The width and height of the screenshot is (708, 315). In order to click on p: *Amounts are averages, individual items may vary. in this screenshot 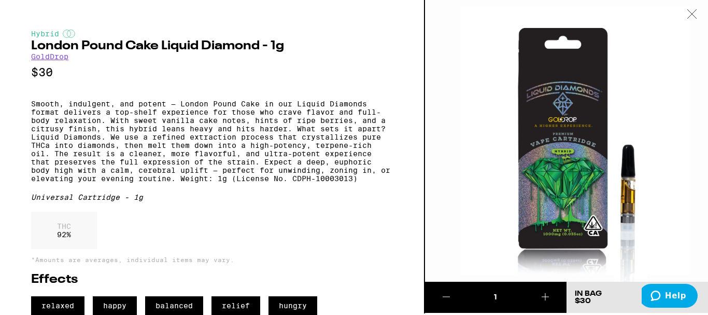, I will do `click(212, 259)`.